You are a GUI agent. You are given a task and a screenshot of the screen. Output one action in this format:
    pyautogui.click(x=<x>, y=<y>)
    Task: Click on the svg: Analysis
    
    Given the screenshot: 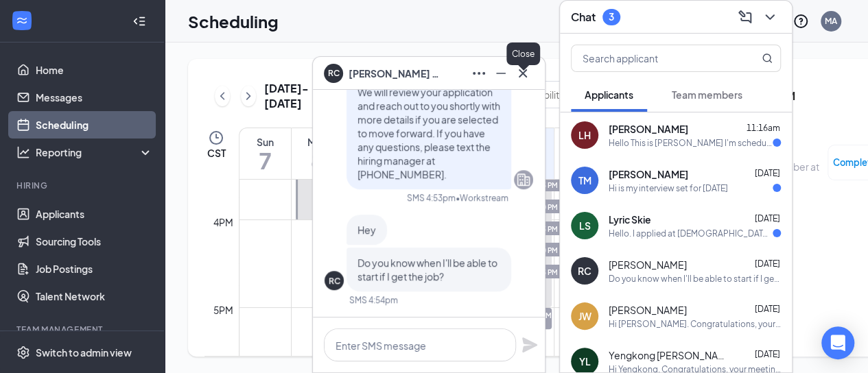 What is the action you would take?
    pyautogui.click(x=23, y=152)
    